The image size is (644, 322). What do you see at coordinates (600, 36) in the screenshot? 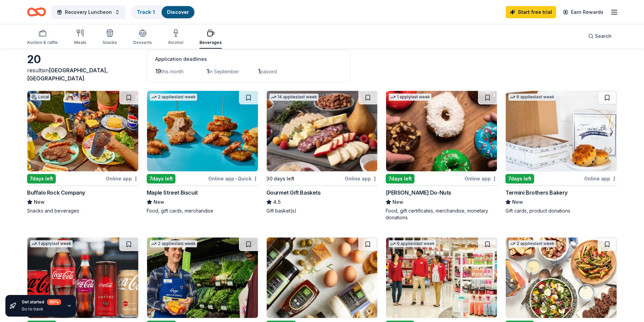
I see `button: Search` at bounding box center [600, 36].